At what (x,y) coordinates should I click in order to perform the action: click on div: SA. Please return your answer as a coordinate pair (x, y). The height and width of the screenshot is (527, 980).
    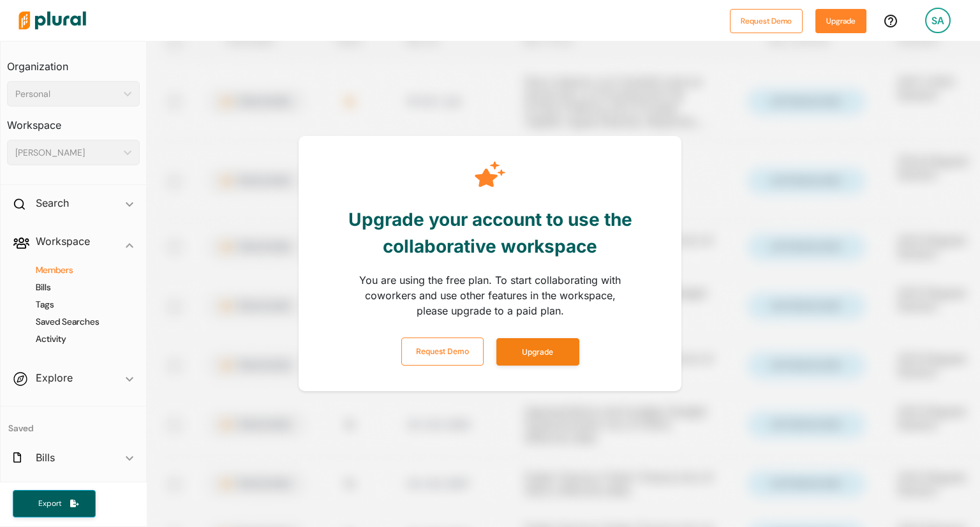
    Looking at the image, I should click on (938, 21).